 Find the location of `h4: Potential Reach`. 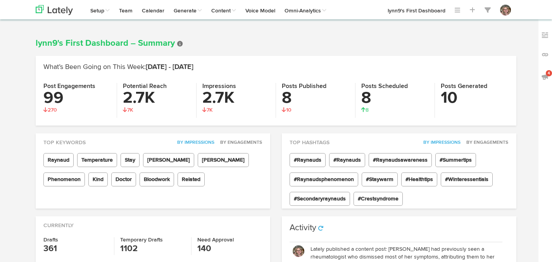

h4: Potential Reach is located at coordinates (157, 86).